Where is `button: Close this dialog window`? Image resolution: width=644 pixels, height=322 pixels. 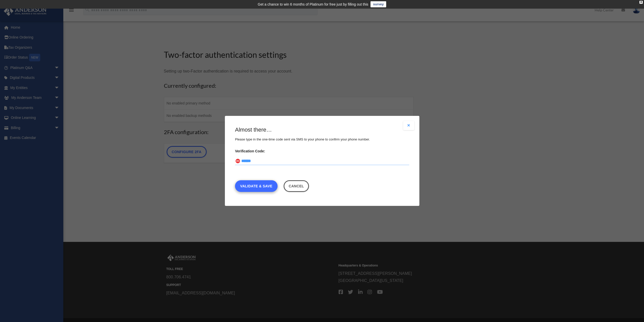 button: Close this dialog window is located at coordinates (296, 187).